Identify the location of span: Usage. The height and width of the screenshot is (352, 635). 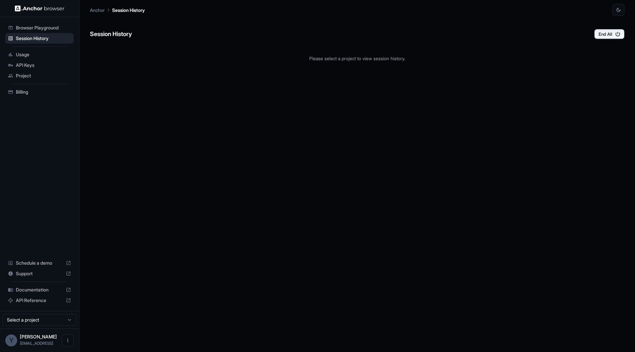
(43, 55).